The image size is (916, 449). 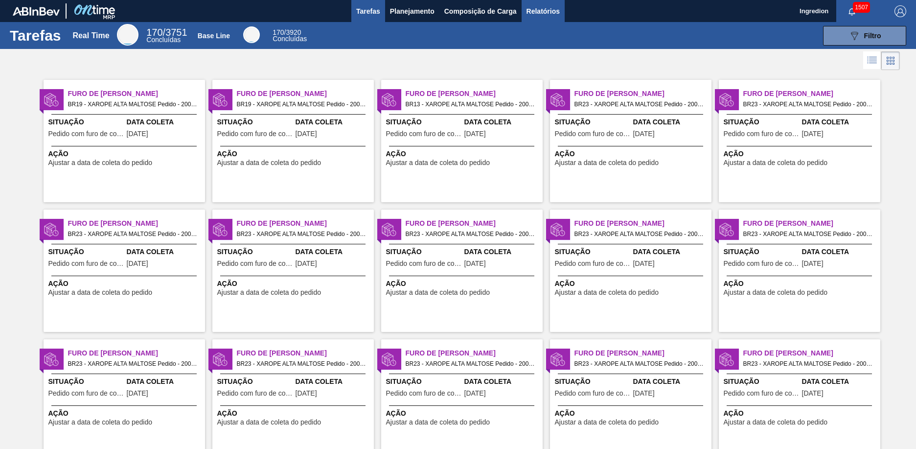 I want to click on span: Tarefas, so click(x=368, y=11).